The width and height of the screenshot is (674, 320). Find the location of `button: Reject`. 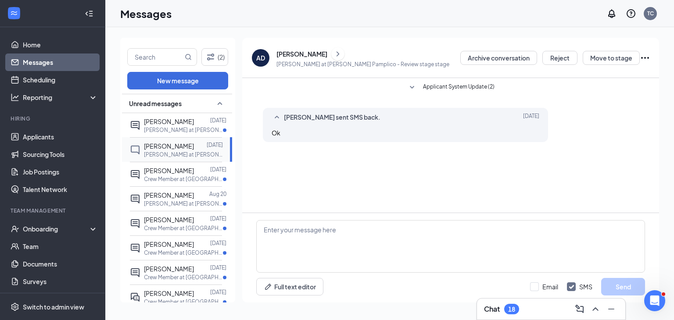

button: Reject is located at coordinates (560, 58).